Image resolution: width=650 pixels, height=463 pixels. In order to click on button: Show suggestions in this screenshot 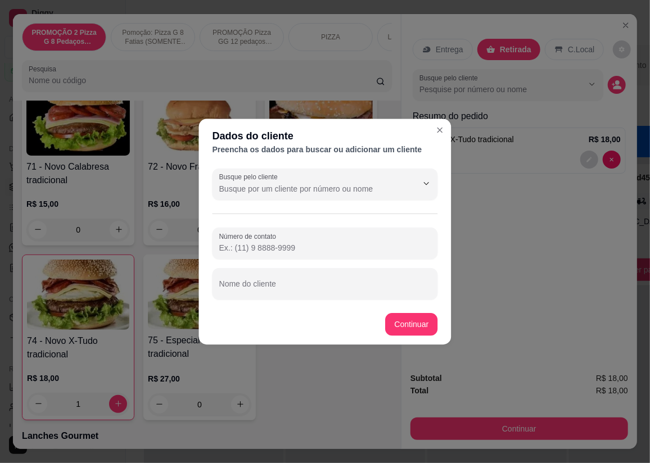, I will do `click(426, 183)`.